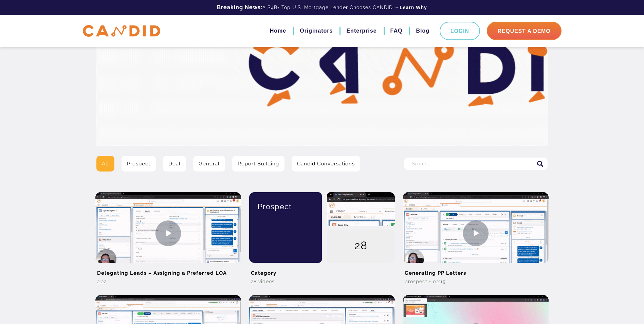  What do you see at coordinates (168, 270) in the screenshot?
I see `h2: Delegating Leads – Assigning a Preferred LOA` at bounding box center [168, 270].